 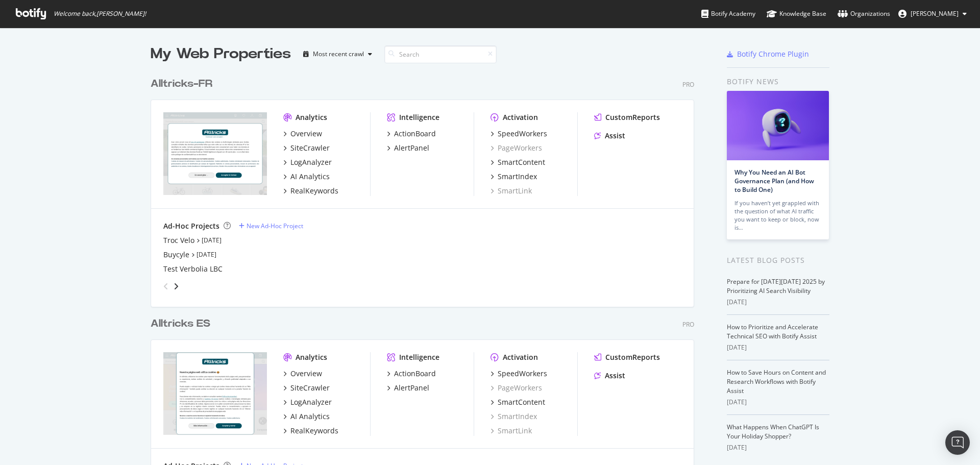 What do you see at coordinates (773, 431) in the screenshot?
I see `a: What Happens When ChatGPT Is Your Holiday Shopper?` at bounding box center [773, 431].